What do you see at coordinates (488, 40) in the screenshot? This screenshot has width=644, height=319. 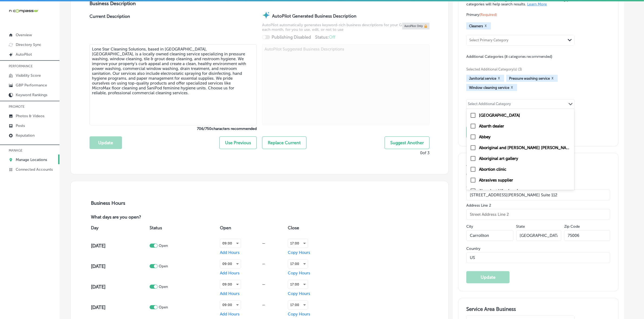 I see `div: Select Primary Category` at bounding box center [488, 40].